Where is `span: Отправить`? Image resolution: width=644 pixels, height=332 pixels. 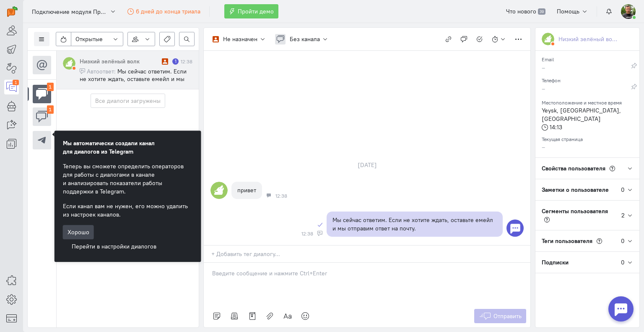
span: Отправить is located at coordinates (508, 316).